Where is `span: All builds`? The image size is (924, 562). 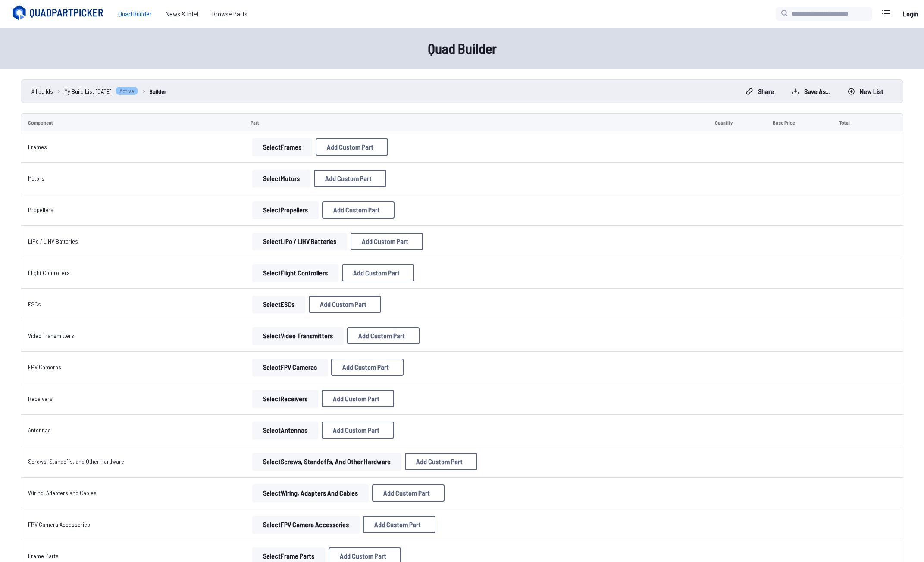 span: All builds is located at coordinates (42, 91).